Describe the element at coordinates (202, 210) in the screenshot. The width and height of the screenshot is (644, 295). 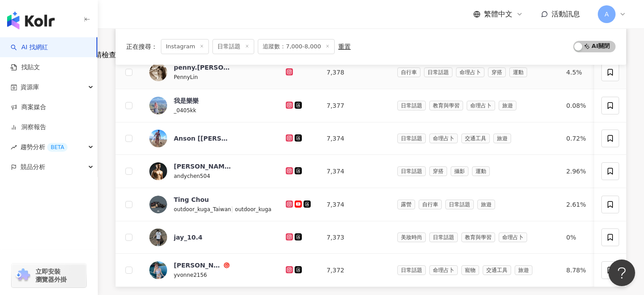
I see `span: outdoor_kuga_Taiwan` at that location.